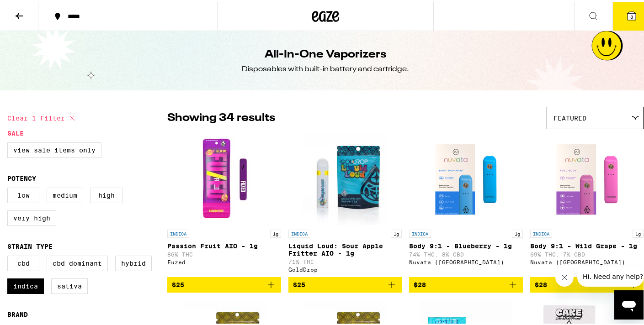  I want to click on img: Fuzed - Passion Fruit AIO - 1g, so click(224, 177).